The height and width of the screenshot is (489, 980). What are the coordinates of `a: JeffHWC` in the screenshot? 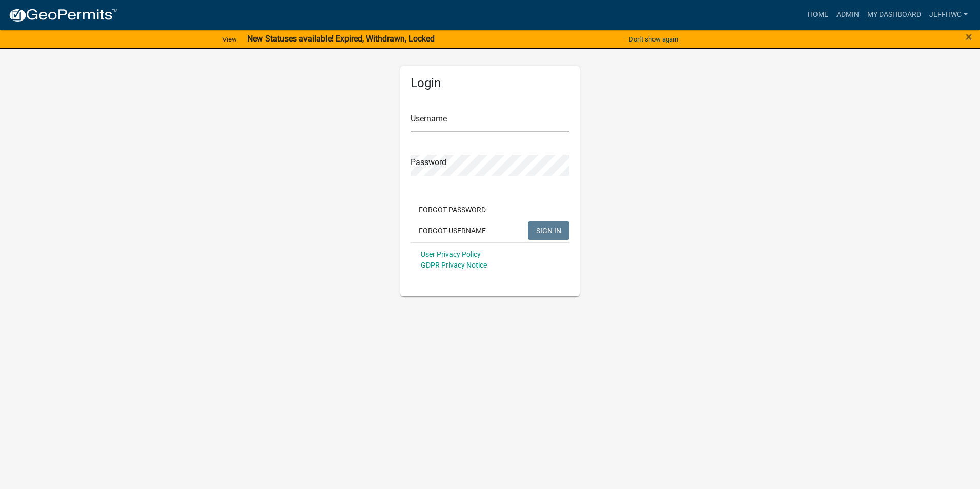 It's located at (949, 15).